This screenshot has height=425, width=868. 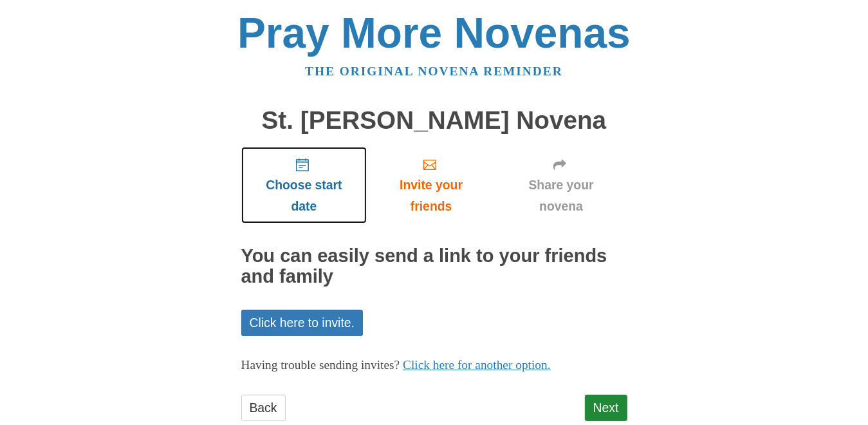 What do you see at coordinates (430, 196) in the screenshot?
I see `span: Invite your friends` at bounding box center [430, 196].